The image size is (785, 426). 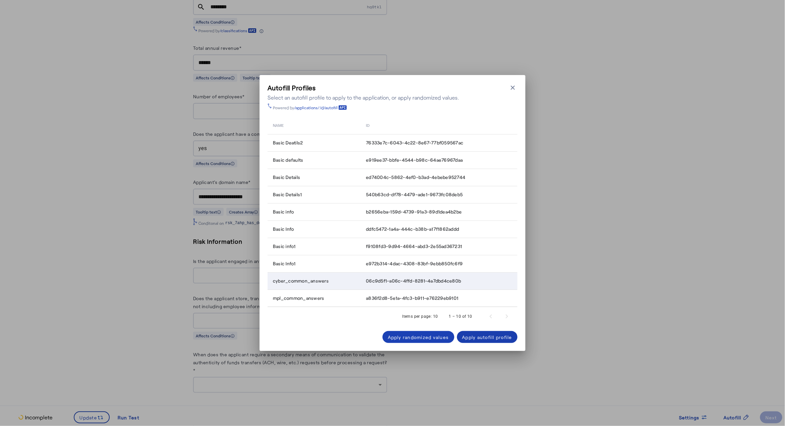 What do you see at coordinates (412, 298) in the screenshot?
I see `span: a836f2d8-5e1a-4fc3-b911-e76229eb9101` at bounding box center [412, 298].